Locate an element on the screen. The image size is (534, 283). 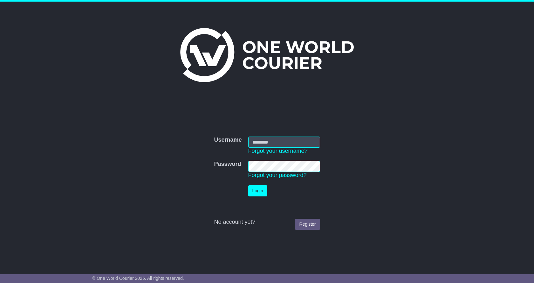
img: One World is located at coordinates (267, 55).